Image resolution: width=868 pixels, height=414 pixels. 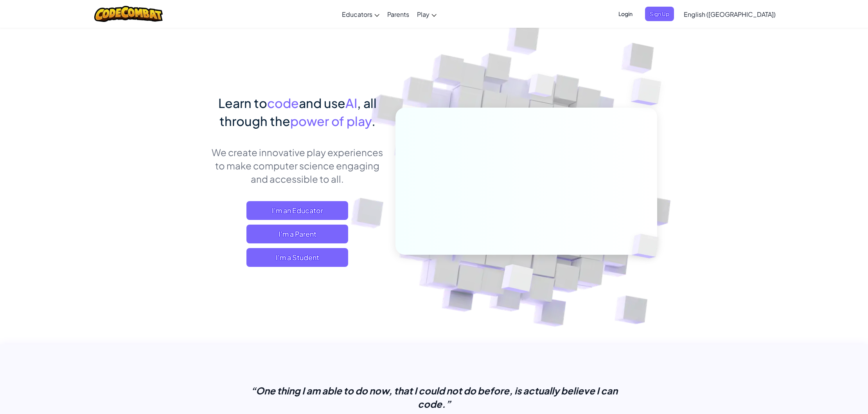 What do you see at coordinates (297, 257) in the screenshot?
I see `span: I'm a Student` at bounding box center [297, 257].